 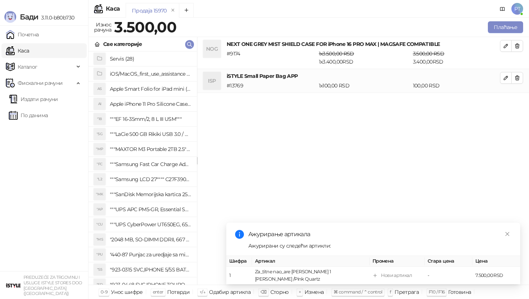 I want to click on div: ISP, so click(x=212, y=81).